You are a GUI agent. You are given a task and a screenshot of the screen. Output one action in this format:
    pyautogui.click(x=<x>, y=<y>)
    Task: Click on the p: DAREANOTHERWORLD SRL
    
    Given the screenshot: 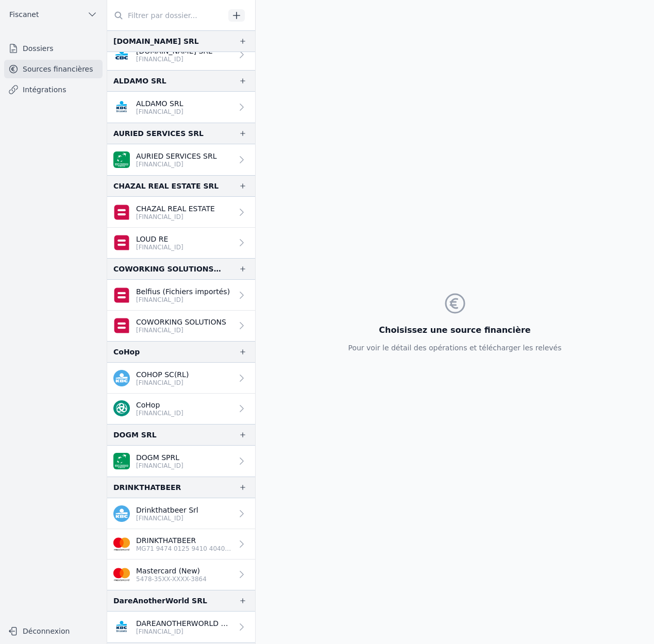 What is the action you would take?
    pyautogui.click(x=184, y=623)
    